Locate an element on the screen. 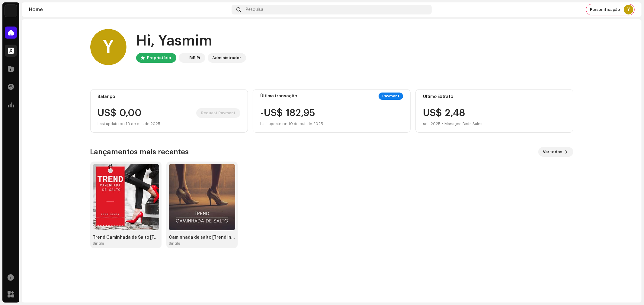 This screenshot has width=644, height=305. span: Ver todos is located at coordinates (553, 152).